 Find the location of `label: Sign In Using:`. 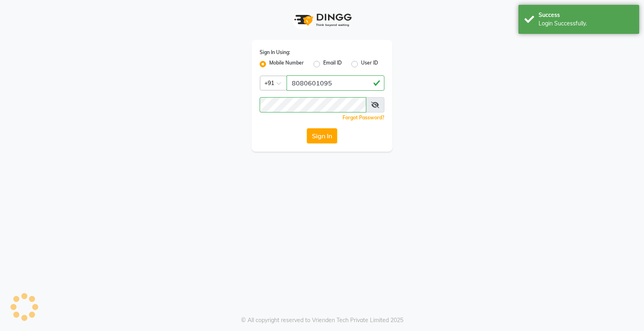

label: Sign In Using: is located at coordinates (275, 53).